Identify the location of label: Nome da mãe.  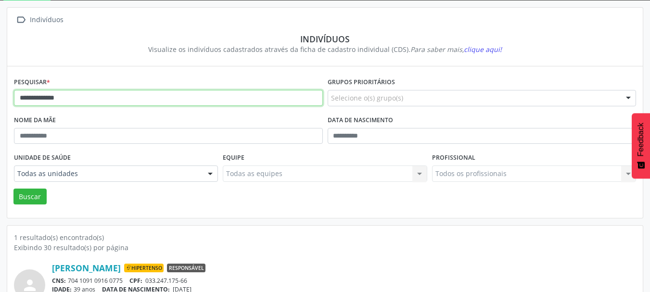
(35, 120).